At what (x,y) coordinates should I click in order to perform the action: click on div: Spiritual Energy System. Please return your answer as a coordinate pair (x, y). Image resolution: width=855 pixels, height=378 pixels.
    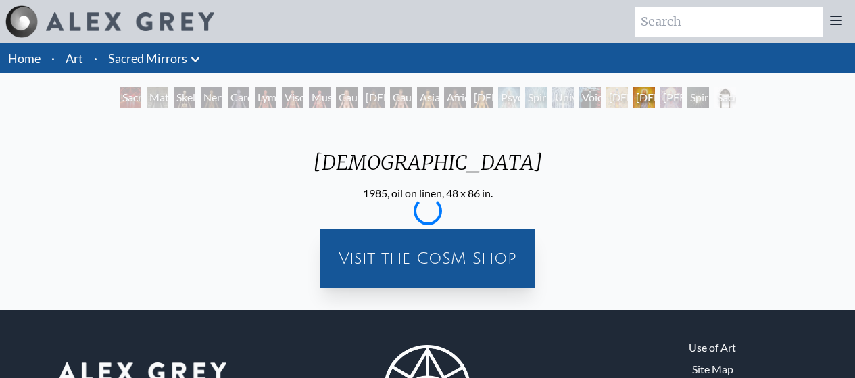
    Looking at the image, I should click on (536, 97).